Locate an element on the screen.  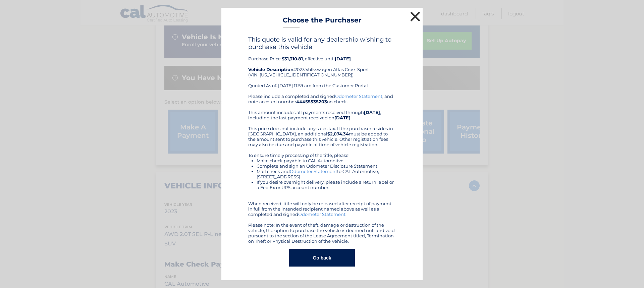
strong: Vehicle Description: is located at coordinates (271, 69).